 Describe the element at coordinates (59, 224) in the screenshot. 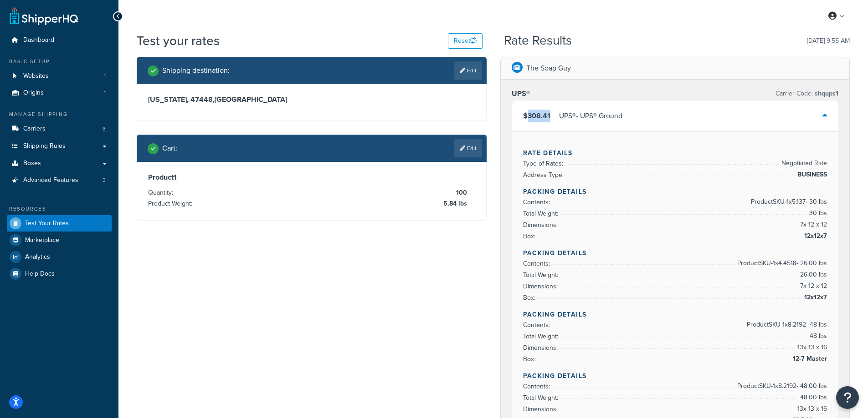

I see `a: Test Your Rates` at that location.